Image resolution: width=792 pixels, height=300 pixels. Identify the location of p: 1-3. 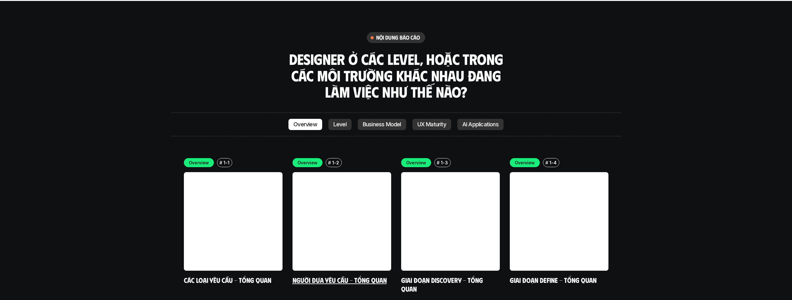
(444, 163).